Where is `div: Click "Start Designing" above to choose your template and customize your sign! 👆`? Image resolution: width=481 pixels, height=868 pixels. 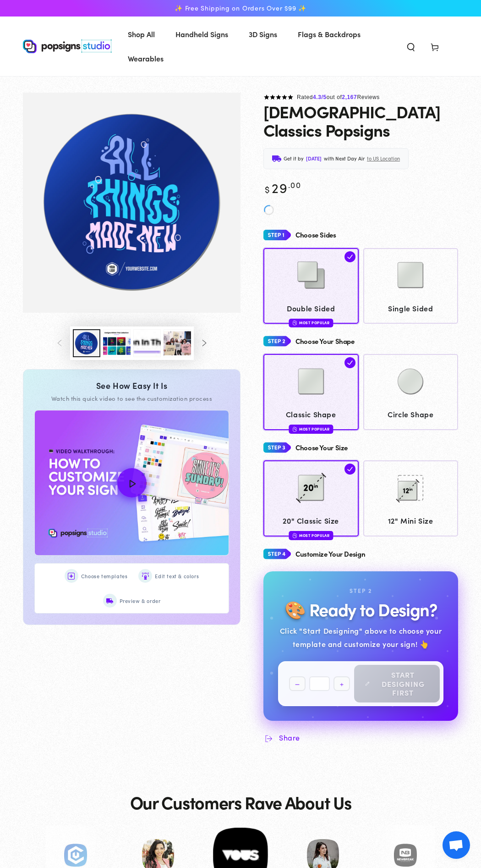
div: Click "Start Designing" above to choose your template and customize your sign! 👆 is located at coordinates (361, 637).